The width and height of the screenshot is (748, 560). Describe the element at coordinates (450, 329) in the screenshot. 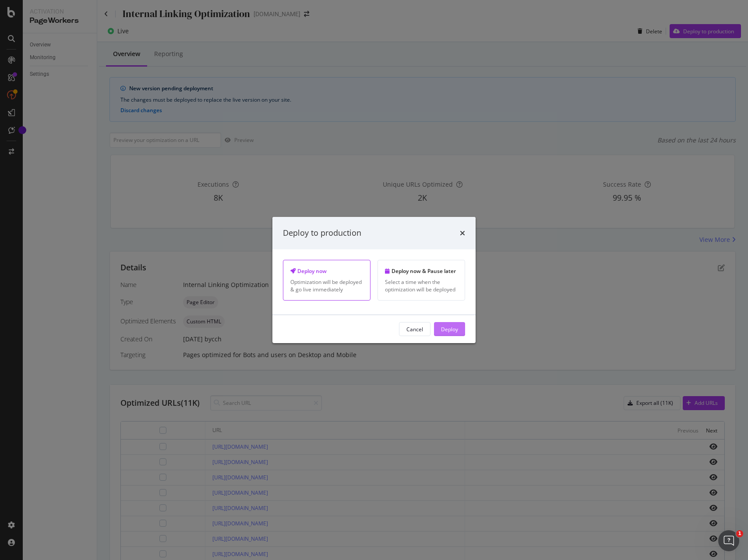

I see `button: Deploy` at that location.